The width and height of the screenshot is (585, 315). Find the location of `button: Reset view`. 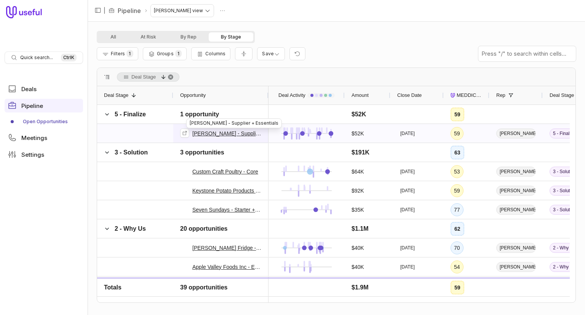

button: Reset view is located at coordinates (297, 54).